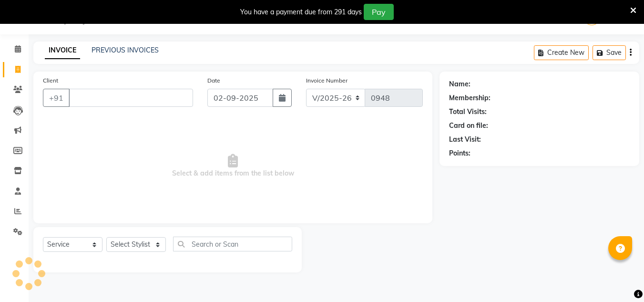  Describe the element at coordinates (301, 12) in the screenshot. I see `div: You have a payment due from 291 days` at that location.